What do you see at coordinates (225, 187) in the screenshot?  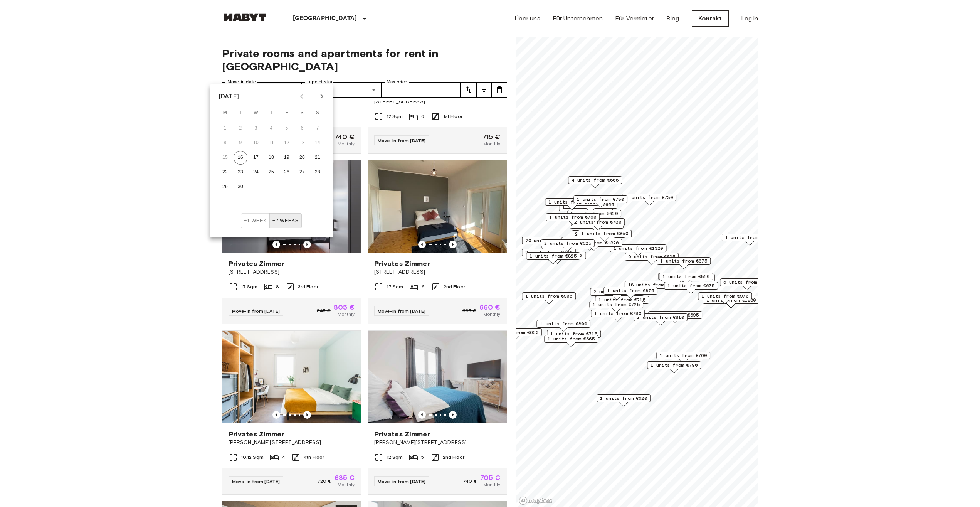 I see `button: 29` at bounding box center [225, 187].